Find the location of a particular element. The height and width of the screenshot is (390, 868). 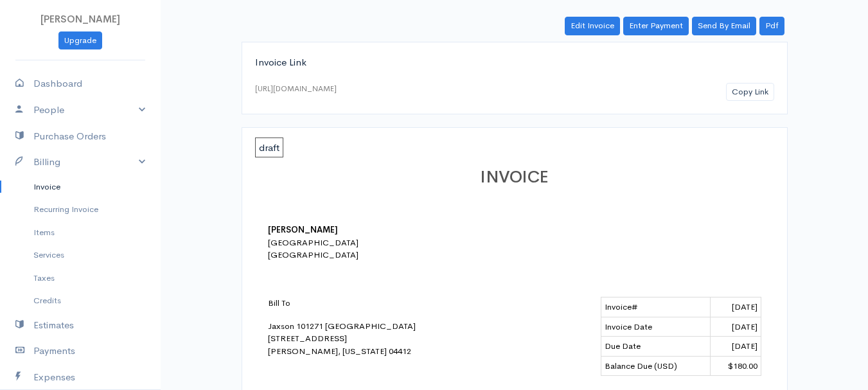

td: Invoice Date is located at coordinates (655, 326).